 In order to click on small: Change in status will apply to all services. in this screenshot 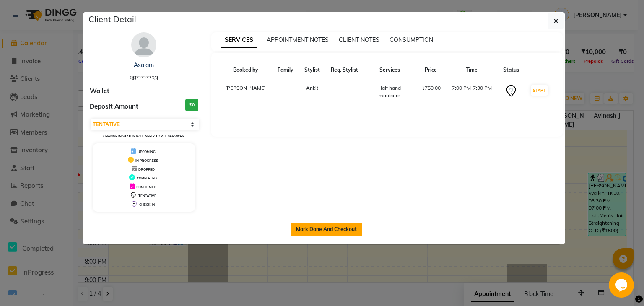, I will do `click(144, 136)`.